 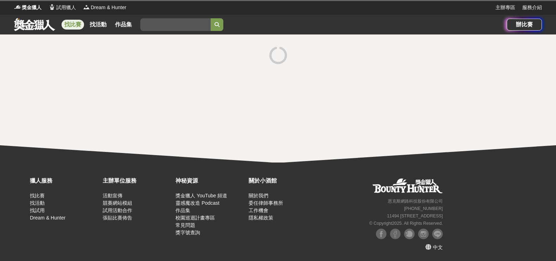 I want to click on a: 隱私權政策, so click(x=261, y=218).